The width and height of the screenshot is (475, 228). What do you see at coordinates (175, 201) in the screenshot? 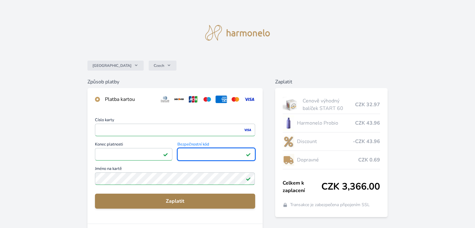
I see `button: Zaplatit` at bounding box center [175, 201].